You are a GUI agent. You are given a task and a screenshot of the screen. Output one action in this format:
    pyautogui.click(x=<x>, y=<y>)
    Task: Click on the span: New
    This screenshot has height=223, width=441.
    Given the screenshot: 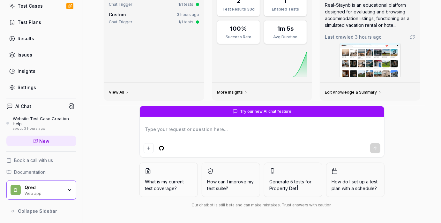 What is the action you would take?
    pyautogui.click(x=45, y=141)
    